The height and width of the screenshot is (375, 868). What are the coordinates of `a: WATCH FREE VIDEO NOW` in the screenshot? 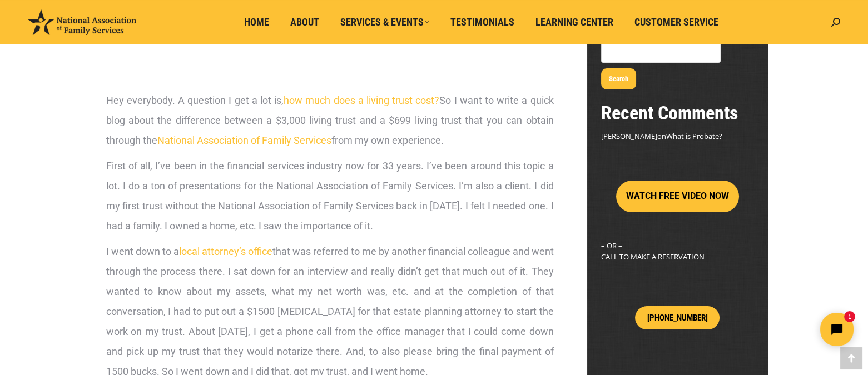 It's located at (677, 196).